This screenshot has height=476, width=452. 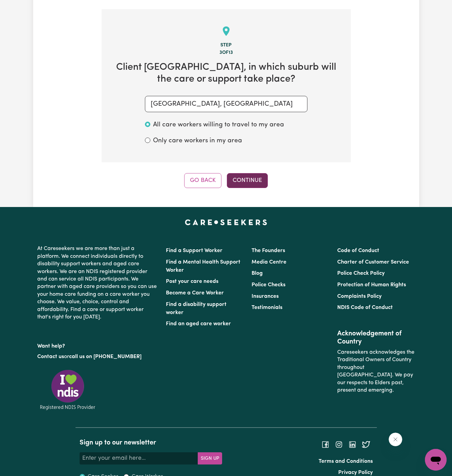 What do you see at coordinates (192, 281) in the screenshot?
I see `a: Post your care needs` at bounding box center [192, 281].